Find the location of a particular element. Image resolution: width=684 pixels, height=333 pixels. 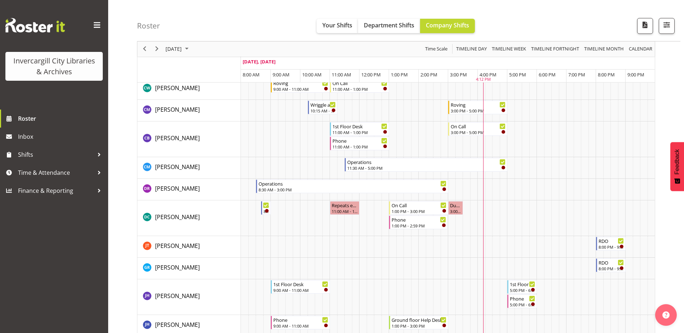

td: Debra Robinson resource is located at coordinates (189, 190).